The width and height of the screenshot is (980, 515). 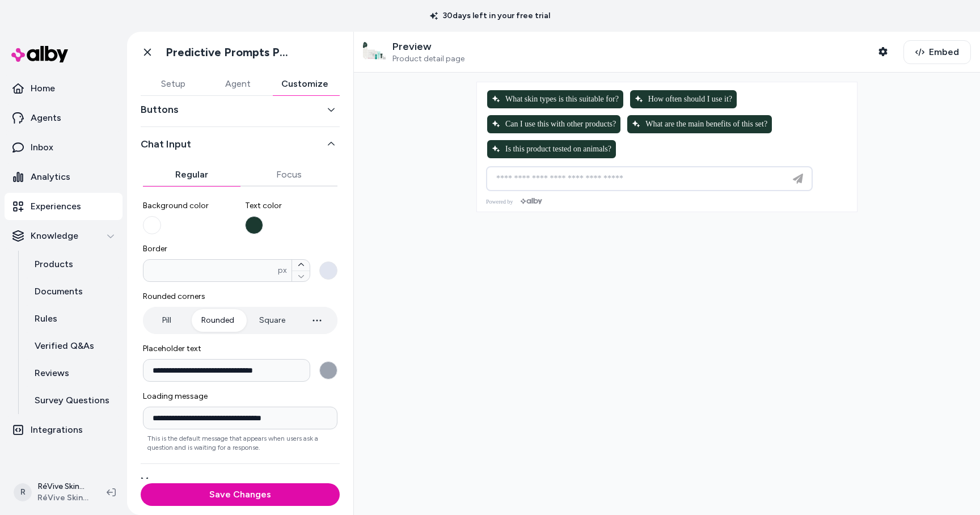 What do you see at coordinates (46, 318) in the screenshot?
I see `p: Rules` at bounding box center [46, 318].